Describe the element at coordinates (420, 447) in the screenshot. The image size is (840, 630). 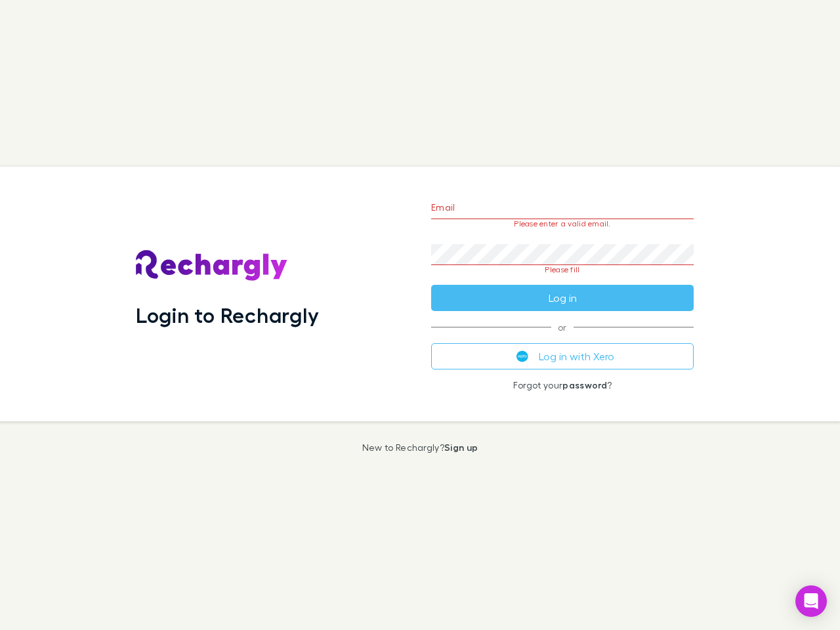
I see `p: New to Rechargly?` at that location.